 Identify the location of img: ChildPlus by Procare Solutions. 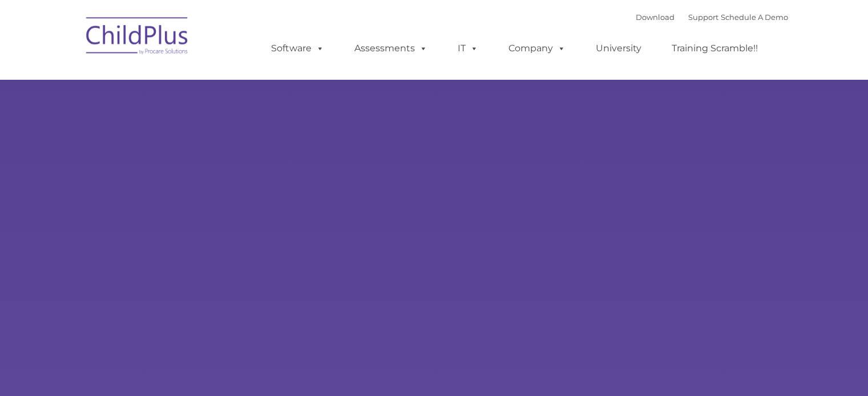
(137, 38).